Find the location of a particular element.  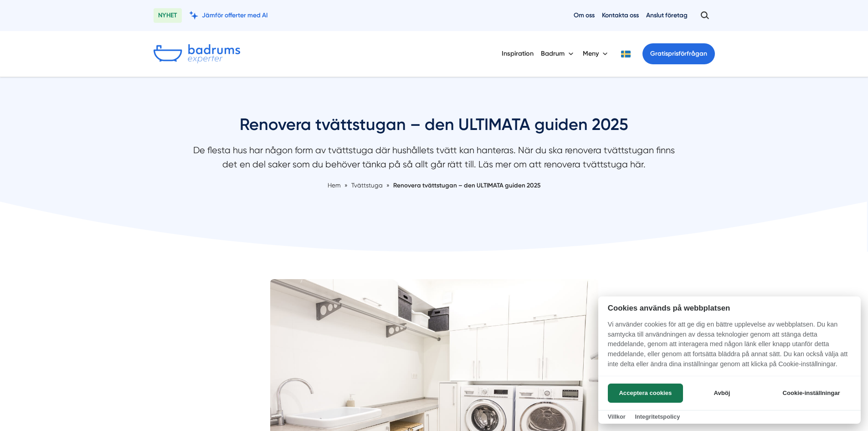

a: Villkor is located at coordinates (617, 417).